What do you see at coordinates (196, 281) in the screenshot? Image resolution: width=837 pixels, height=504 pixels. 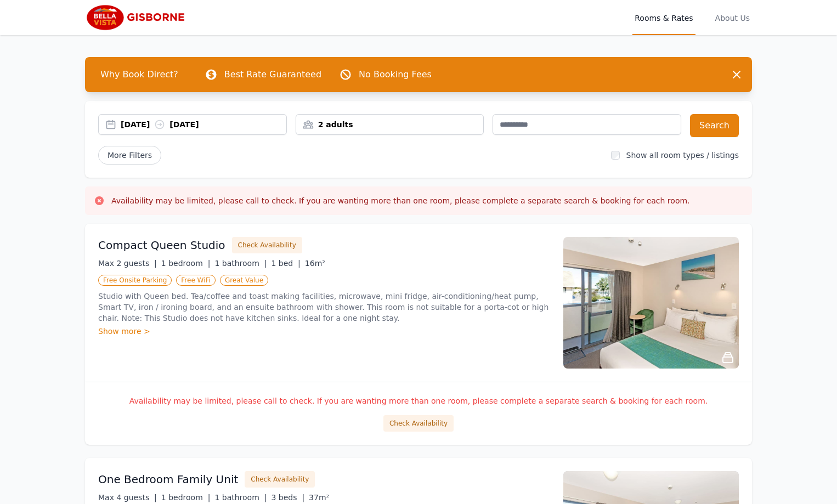 I see `span: Free WiFi` at bounding box center [196, 281].